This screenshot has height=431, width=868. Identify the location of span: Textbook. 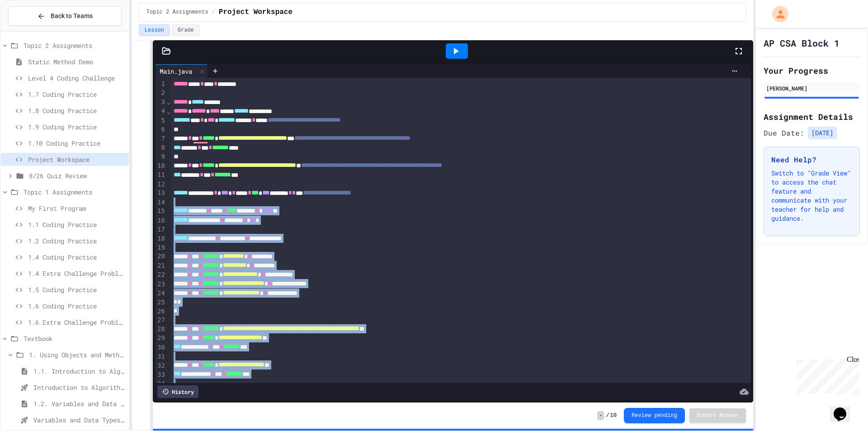
(74, 338).